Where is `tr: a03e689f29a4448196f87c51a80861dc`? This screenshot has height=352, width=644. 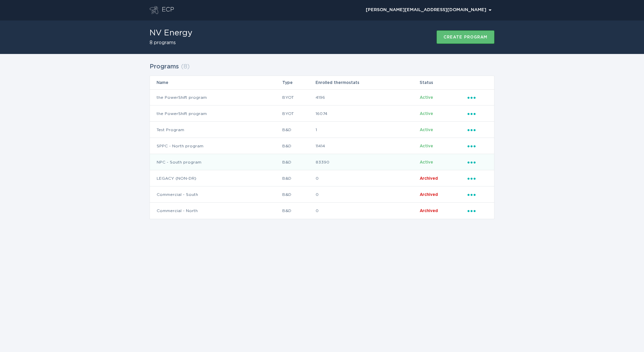 tr: a03e689f29a4448196f87c51a80861dc is located at coordinates (322, 146).